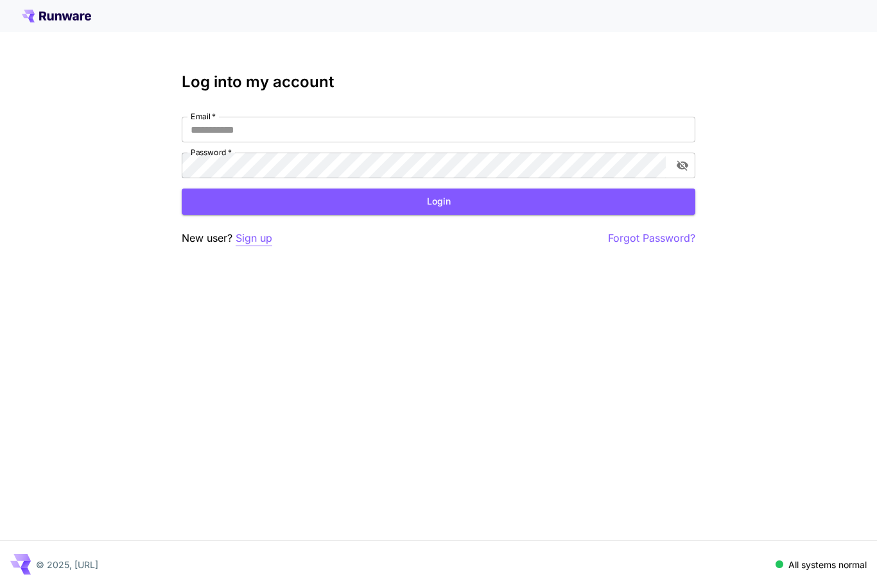 Image resolution: width=877 pixels, height=588 pixels. Describe the element at coordinates (203, 116) in the screenshot. I see `label: Email` at that location.